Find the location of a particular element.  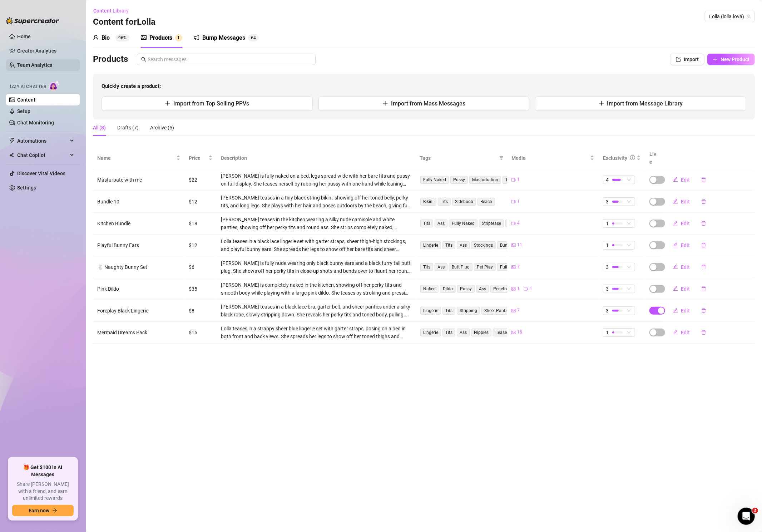

span: New Product is located at coordinates (735, 60).